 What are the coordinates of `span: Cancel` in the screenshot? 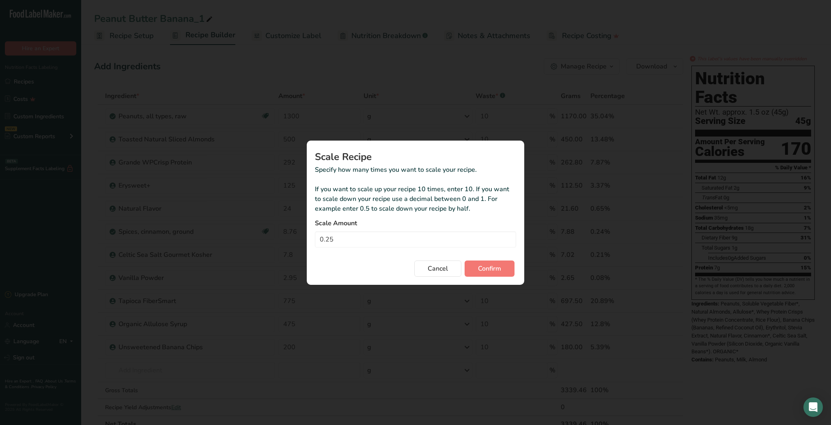 It's located at (438, 269).